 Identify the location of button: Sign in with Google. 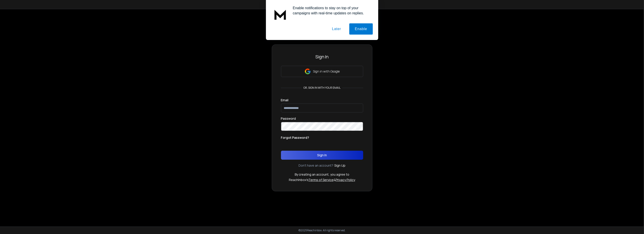
(322, 71).